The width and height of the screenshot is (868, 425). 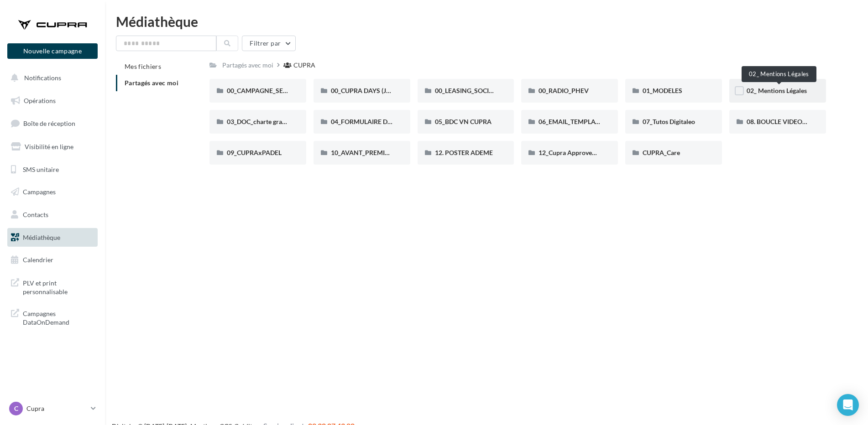 I want to click on button: Filtrer par, so click(x=269, y=43).